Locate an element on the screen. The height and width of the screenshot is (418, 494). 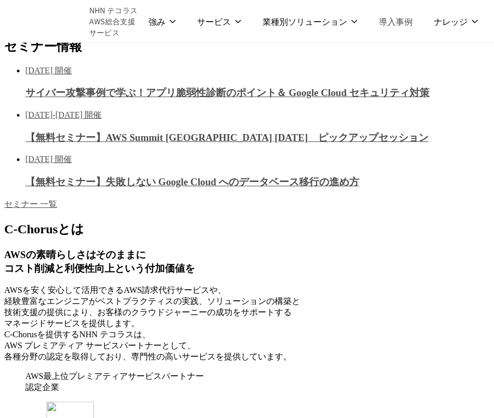
p: 強み is located at coordinates (162, 21).